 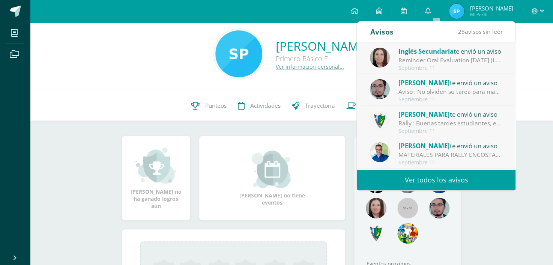 I want to click on img: ac6ab78ee49454d42c39790e8e911a07.png, so click(x=456, y=11).